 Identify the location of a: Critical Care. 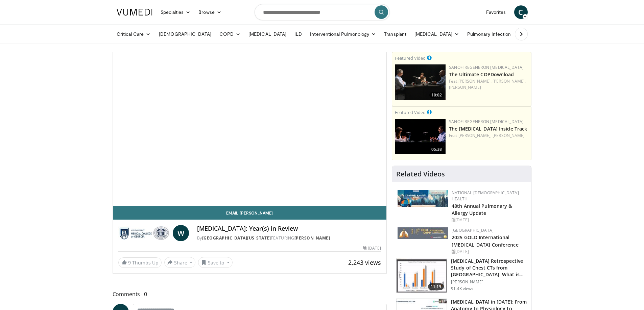
(134, 34).